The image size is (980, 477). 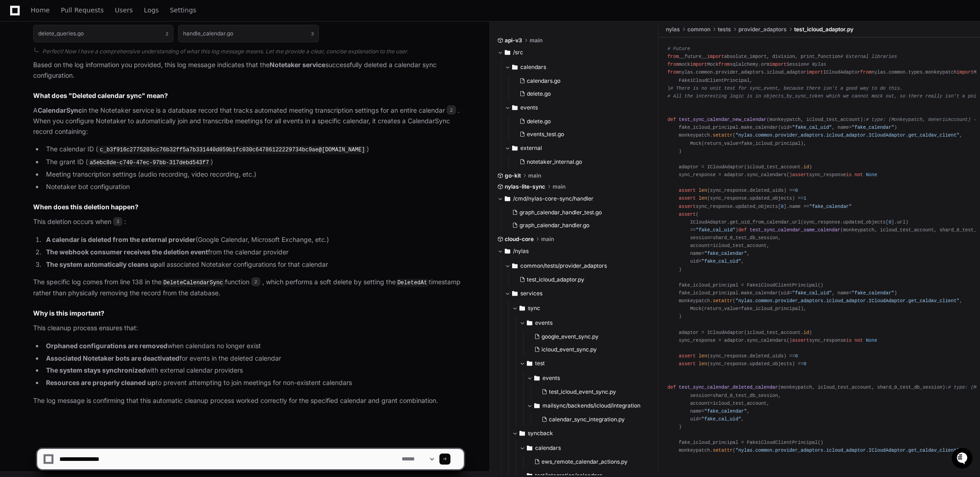 I want to click on button: google_event_sync.py, so click(x=588, y=336).